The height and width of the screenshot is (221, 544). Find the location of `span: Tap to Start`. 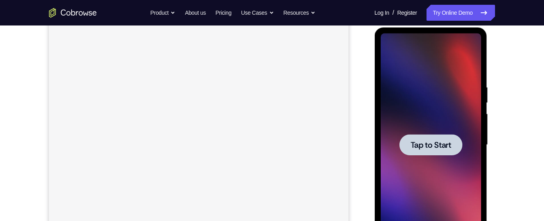

span: Tap to Start is located at coordinates (56, 118).